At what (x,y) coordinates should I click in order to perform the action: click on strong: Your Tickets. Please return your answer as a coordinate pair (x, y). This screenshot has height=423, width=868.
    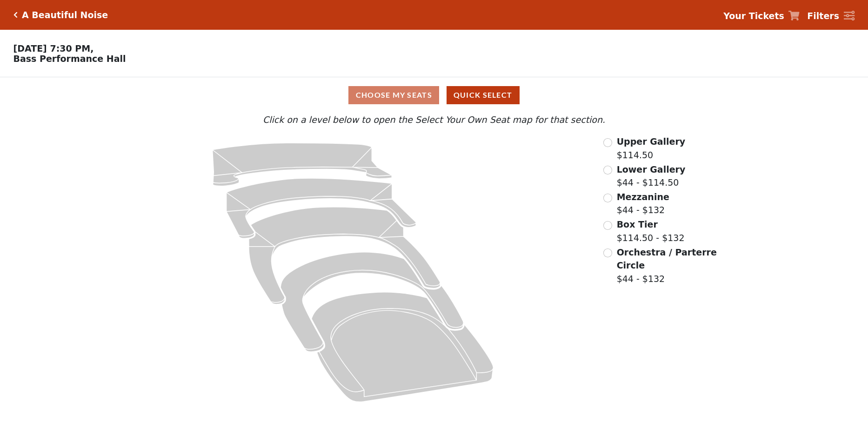
    Looking at the image, I should click on (754, 16).